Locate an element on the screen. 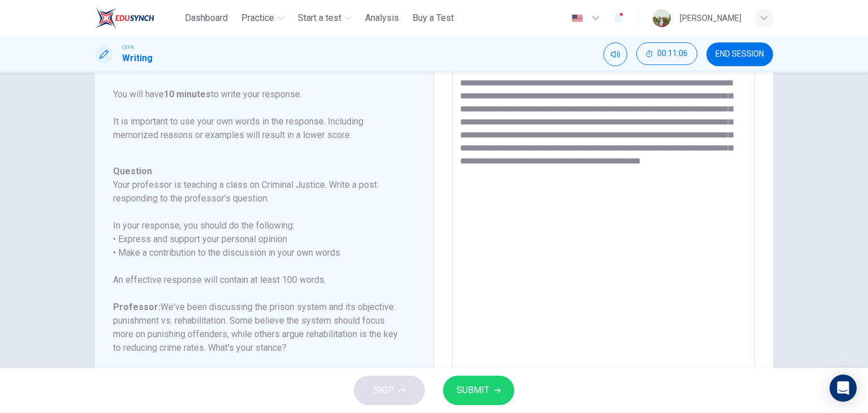 The width and height of the screenshot is (868, 413). button: END SESSION is located at coordinates (740, 55).